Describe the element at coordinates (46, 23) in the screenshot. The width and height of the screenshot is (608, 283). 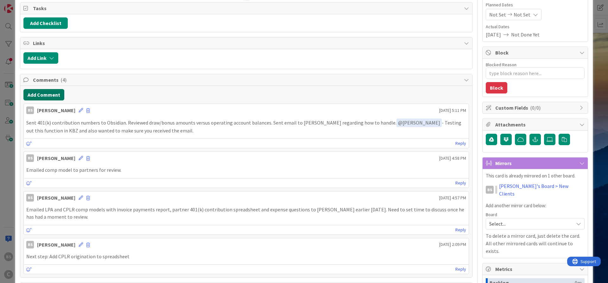
I see `button: Add Checklist` at that location.